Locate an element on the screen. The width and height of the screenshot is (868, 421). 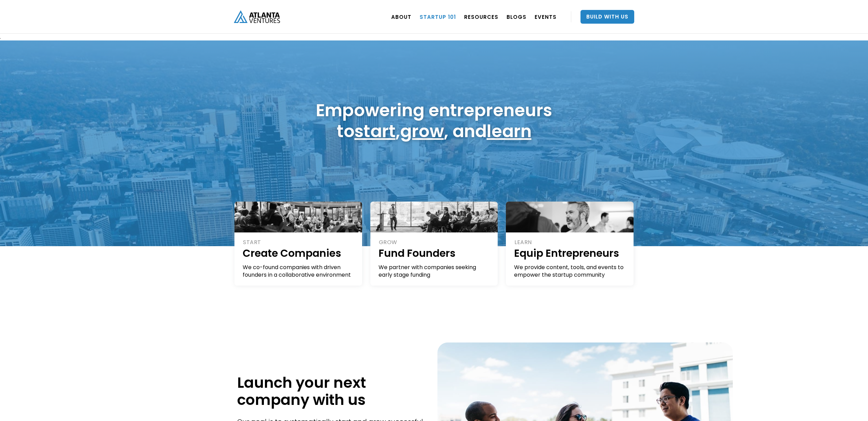
a: RESOURCES is located at coordinates (482, 17).